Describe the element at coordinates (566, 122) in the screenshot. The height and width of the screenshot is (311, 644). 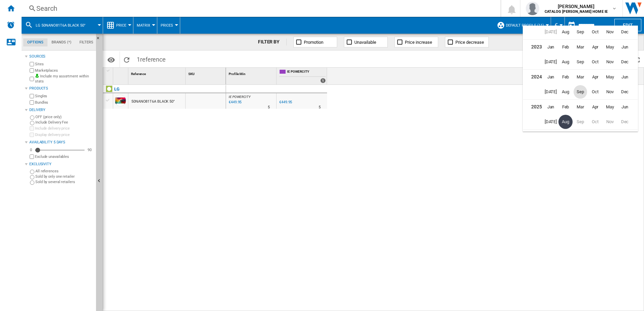
I see `td: August 2025` at that location.